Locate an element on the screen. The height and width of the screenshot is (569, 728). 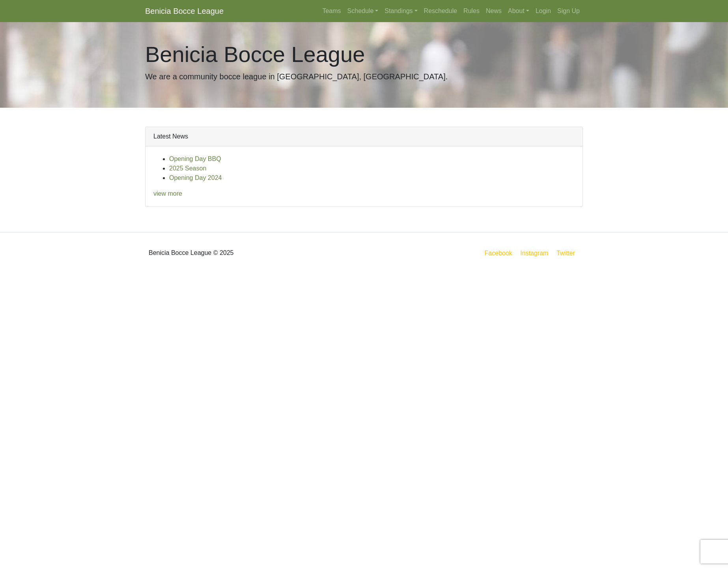
a: Reschedule is located at coordinates (441, 11).